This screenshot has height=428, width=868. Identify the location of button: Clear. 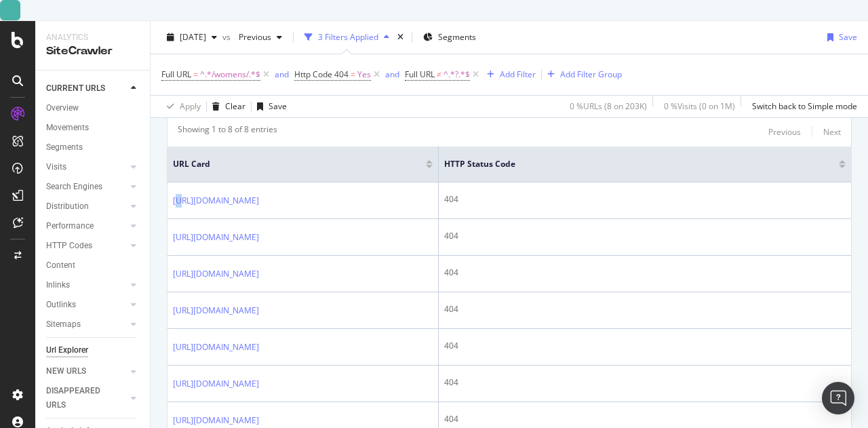
(226, 107).